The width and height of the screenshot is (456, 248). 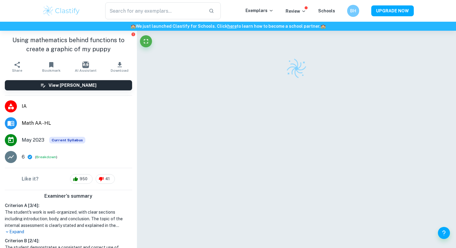 I want to click on input: Search for any exemplars..., so click(x=154, y=11).